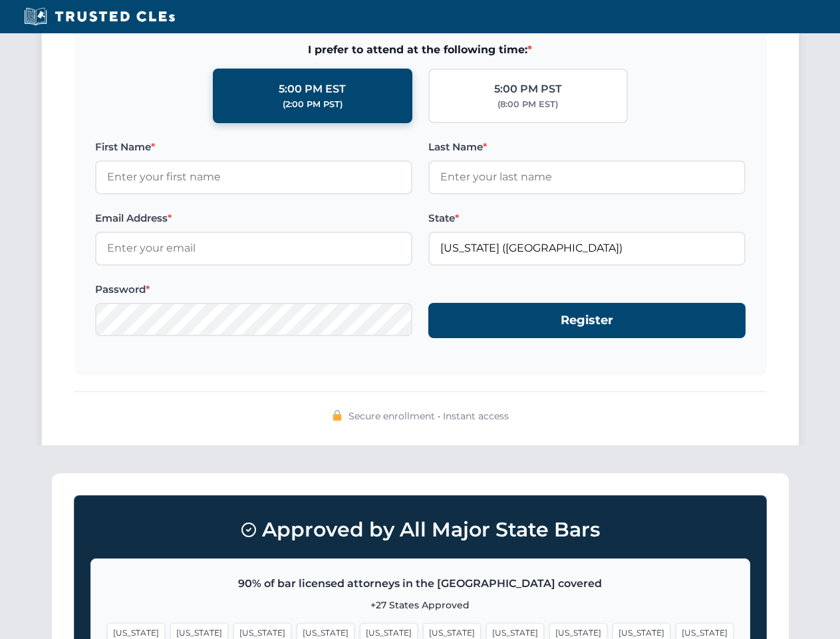 The width and height of the screenshot is (840, 639). I want to click on p: +27 States Approved, so click(421, 605).